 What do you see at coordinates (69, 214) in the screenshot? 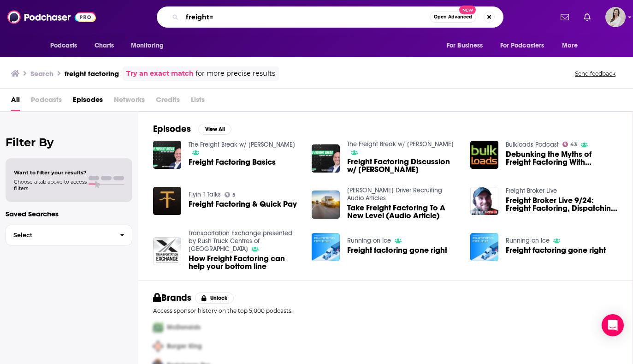
I see `p: Saved Searches` at bounding box center [69, 214].